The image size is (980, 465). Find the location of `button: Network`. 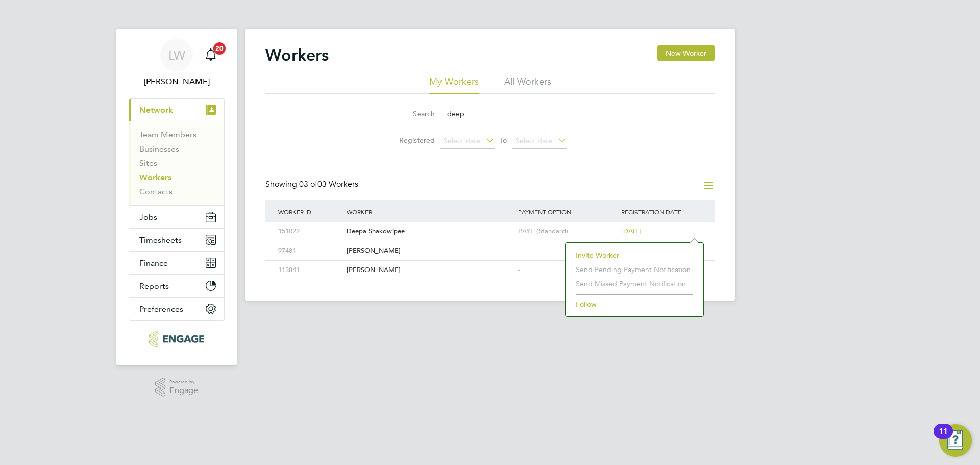

button: Network is located at coordinates (177, 110).